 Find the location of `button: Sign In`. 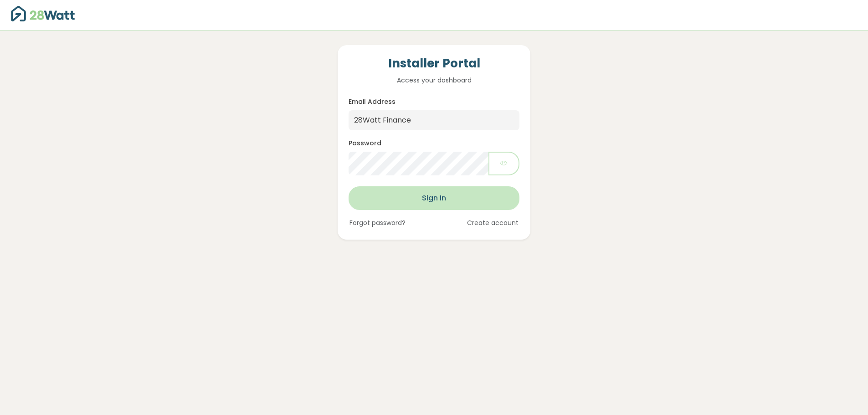

button: Sign In is located at coordinates (434, 198).